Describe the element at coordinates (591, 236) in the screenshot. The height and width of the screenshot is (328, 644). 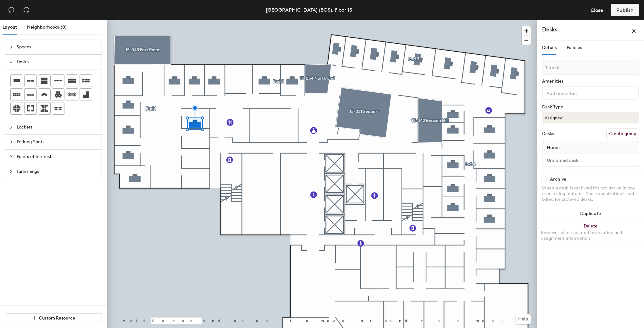
I see `div: Removes all associated reservation and assignment information` at that location.